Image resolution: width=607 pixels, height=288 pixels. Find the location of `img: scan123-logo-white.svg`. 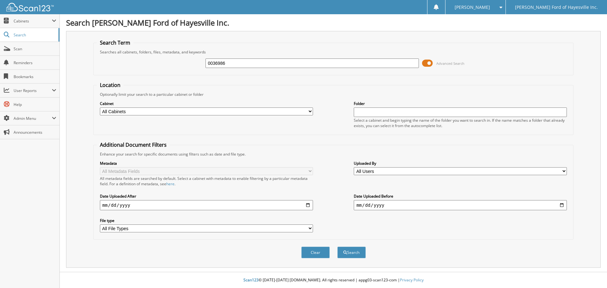

img: scan123-logo-white.svg is located at coordinates (30, 7).